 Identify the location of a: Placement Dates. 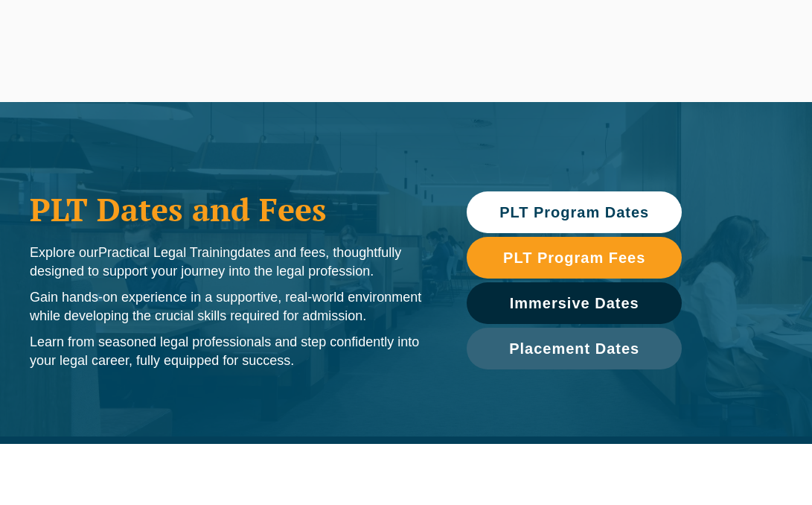
(574, 349).